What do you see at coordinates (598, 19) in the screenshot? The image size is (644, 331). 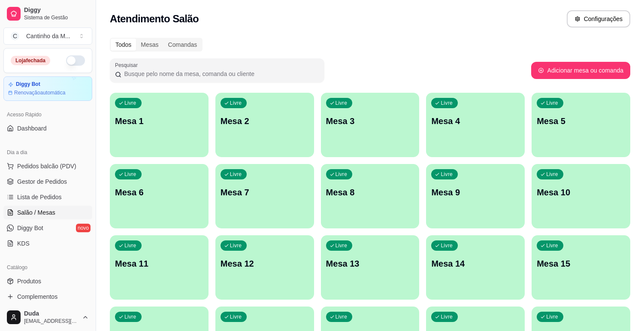 I see `button: Configurações` at bounding box center [598, 19].